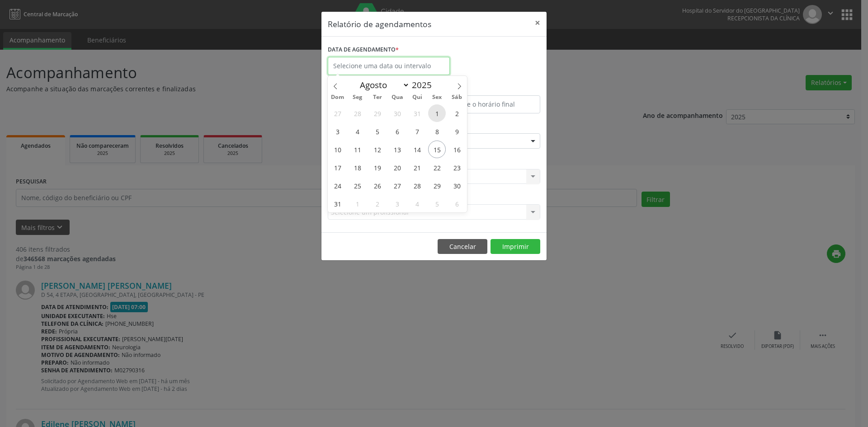 The image size is (868, 427). I want to click on button: Close, so click(538, 22).